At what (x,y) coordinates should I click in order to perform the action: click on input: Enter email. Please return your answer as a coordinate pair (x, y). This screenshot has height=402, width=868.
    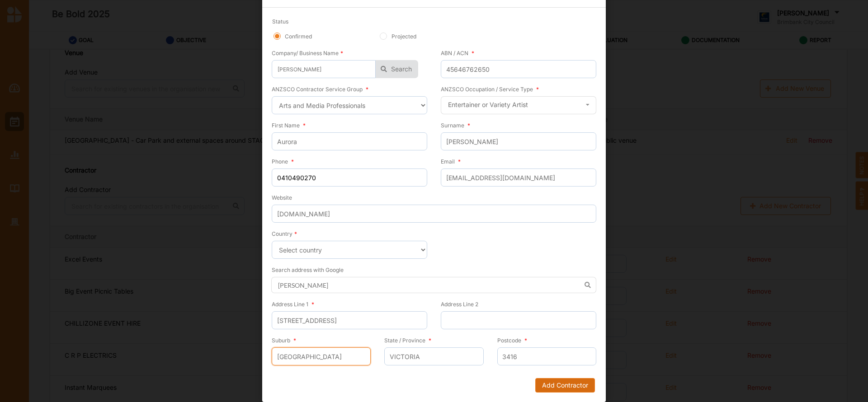
    Looking at the image, I should click on (519, 178).